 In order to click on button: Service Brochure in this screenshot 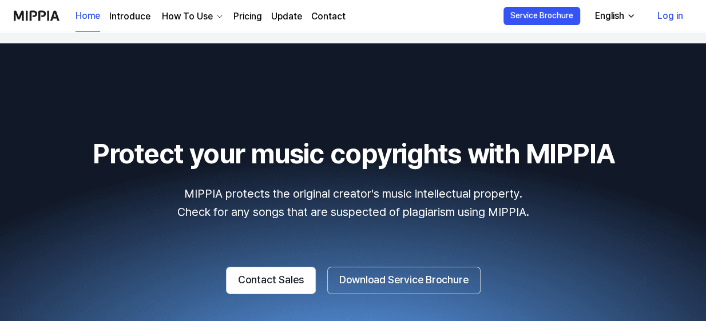, I will do `click(542, 16)`.